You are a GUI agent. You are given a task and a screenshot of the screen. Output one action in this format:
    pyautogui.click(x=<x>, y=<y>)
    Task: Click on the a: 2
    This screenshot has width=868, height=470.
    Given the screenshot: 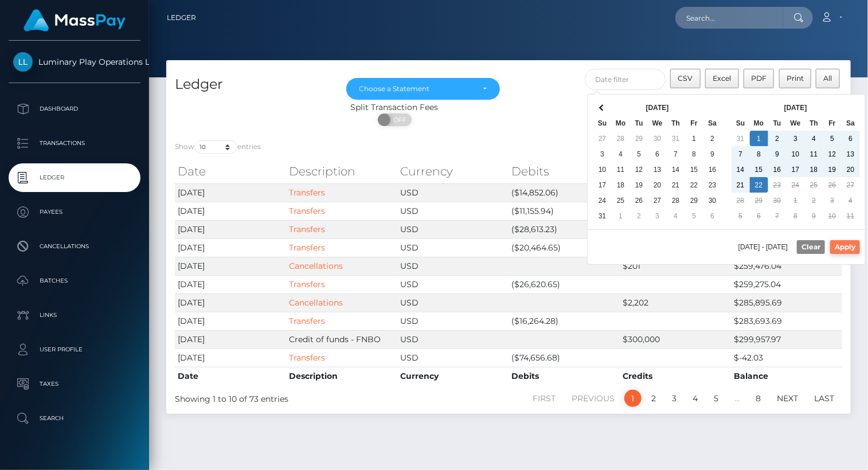 What is the action you would take?
    pyautogui.click(x=653, y=398)
    